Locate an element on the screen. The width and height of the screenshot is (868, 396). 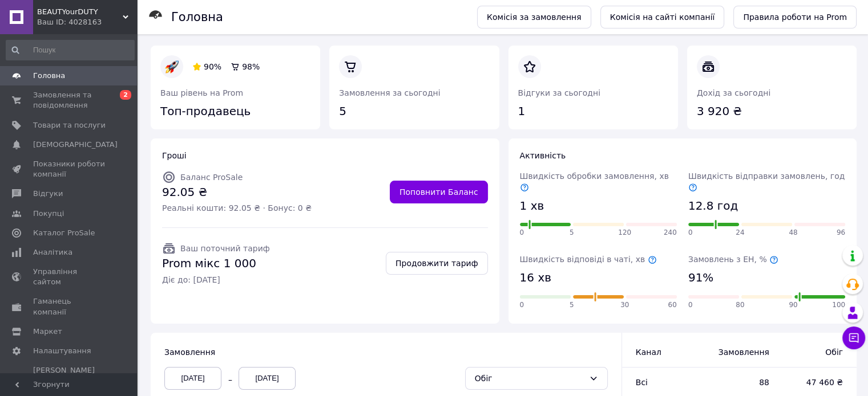
span: 60 is located at coordinates (671, 305).